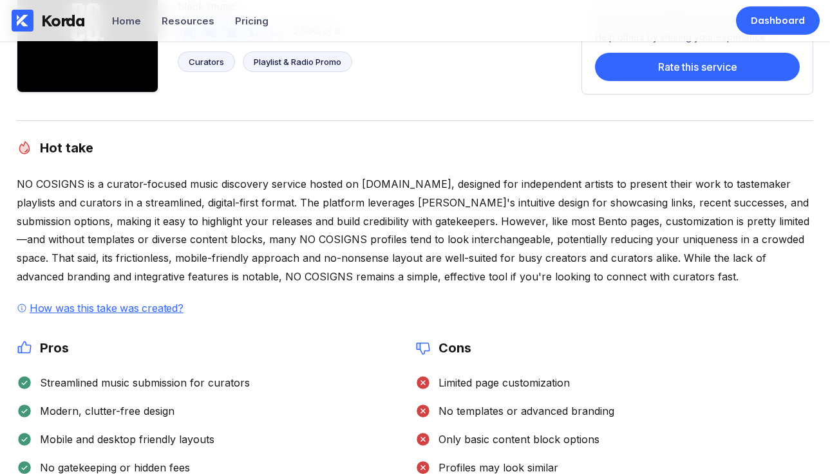  Describe the element at coordinates (141, 383) in the screenshot. I see `div: Streamlined music submission for curators` at that location.